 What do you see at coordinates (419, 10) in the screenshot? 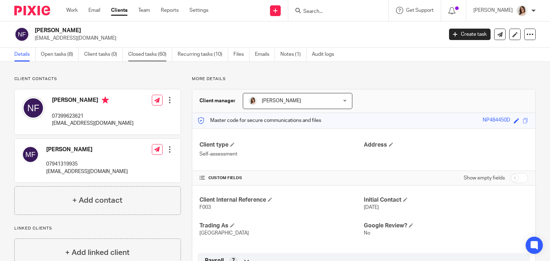
I see `span: Get Support` at bounding box center [419, 10].